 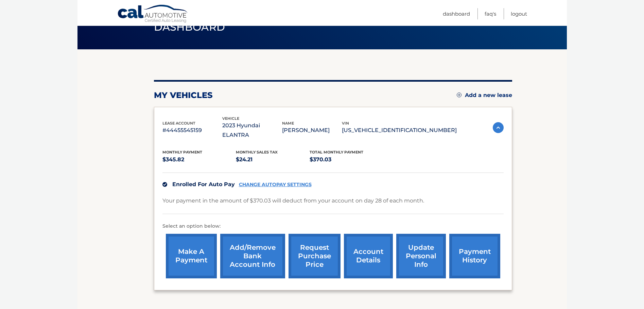 What do you see at coordinates (498, 128) in the screenshot?
I see `img: accordion-active.svg` at bounding box center [498, 128].